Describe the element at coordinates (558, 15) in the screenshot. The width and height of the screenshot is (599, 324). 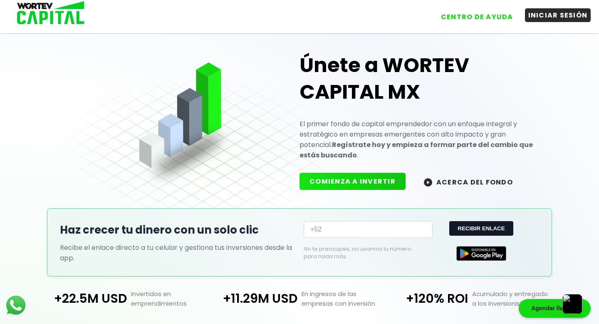
I see `button: INICIAR SESIÓN` at that location.